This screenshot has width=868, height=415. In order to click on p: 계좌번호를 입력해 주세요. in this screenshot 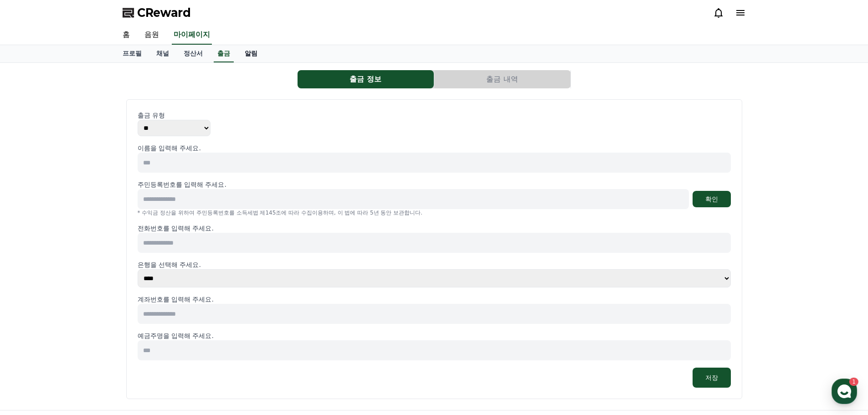, I will do `click(434, 299)`.